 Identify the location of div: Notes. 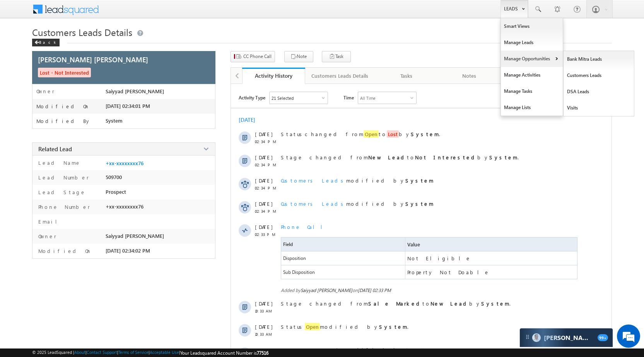
(469, 76).